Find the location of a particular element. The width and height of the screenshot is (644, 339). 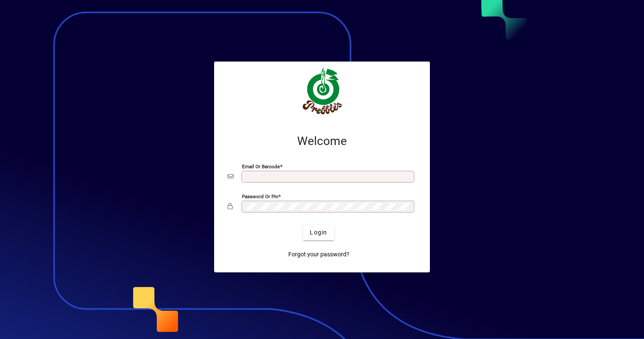

span: Login is located at coordinates (318, 233).